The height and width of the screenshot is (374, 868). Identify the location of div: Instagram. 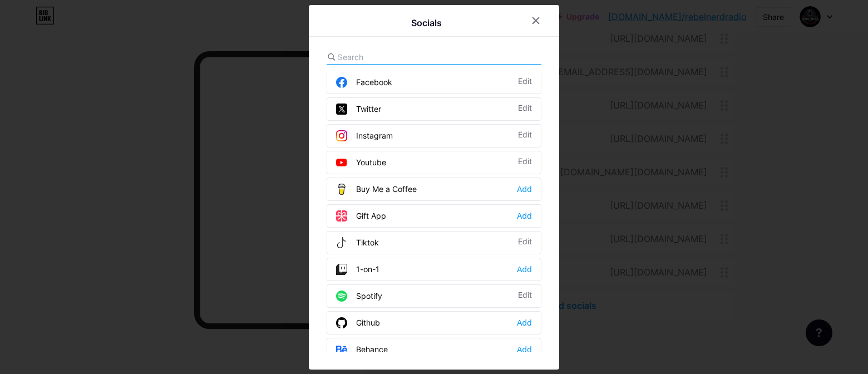
(365, 136).